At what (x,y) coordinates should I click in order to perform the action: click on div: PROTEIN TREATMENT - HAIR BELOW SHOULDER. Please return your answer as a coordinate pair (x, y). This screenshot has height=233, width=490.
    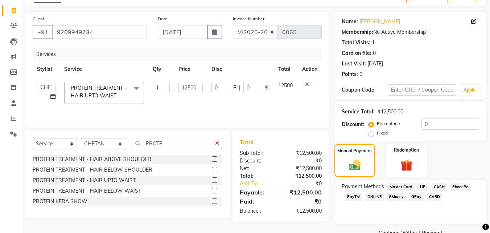
    Looking at the image, I should click on (93, 170).